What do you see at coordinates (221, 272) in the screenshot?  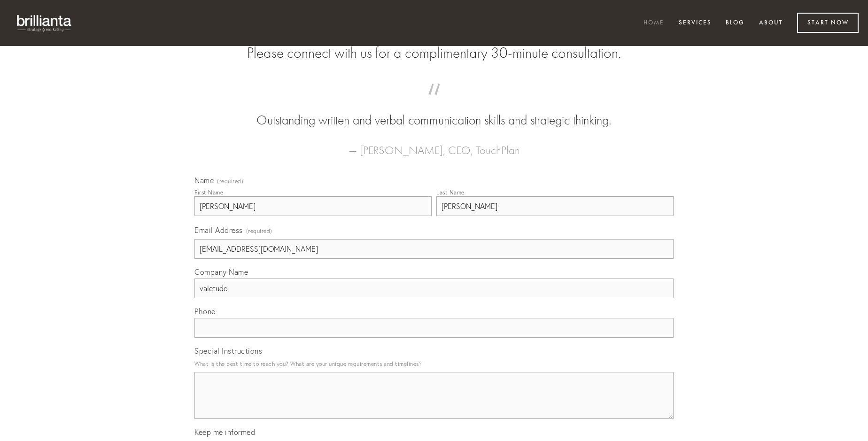 I see `span: Company Name` at bounding box center [221, 272].